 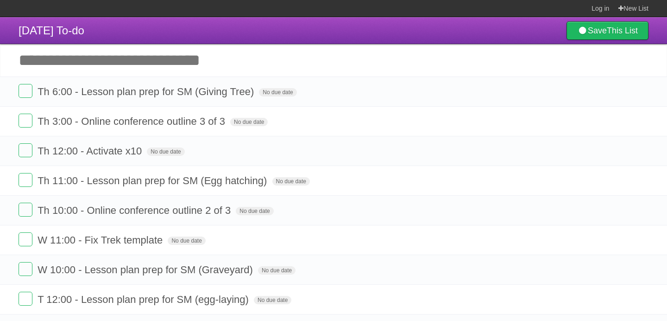 I want to click on span: W 10:00 - Lesson plan prep for SM (Graveyard), so click(x=146, y=269).